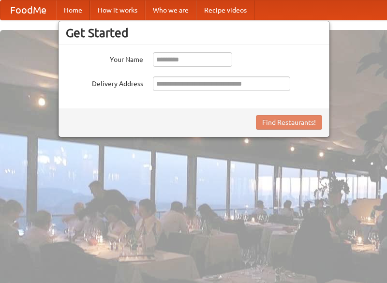 The image size is (387, 283). Describe the element at coordinates (105, 58) in the screenshot. I see `label: Your Name` at that location.